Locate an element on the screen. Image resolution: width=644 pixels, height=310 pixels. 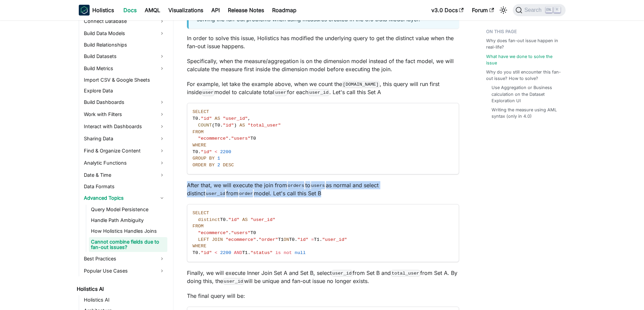
a: Query Model Persistence is located at coordinates (128, 209).